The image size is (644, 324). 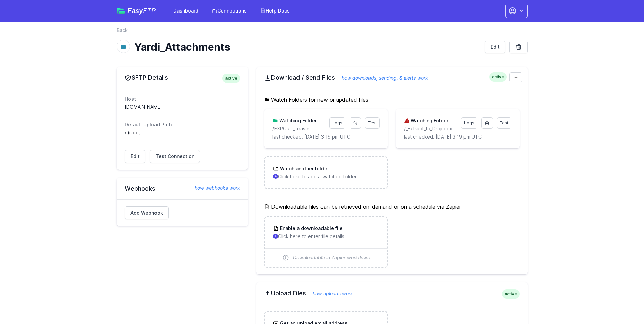 What do you see at coordinates (326, 177) in the screenshot?
I see `p: Click here to add a watched folder` at bounding box center [326, 177].